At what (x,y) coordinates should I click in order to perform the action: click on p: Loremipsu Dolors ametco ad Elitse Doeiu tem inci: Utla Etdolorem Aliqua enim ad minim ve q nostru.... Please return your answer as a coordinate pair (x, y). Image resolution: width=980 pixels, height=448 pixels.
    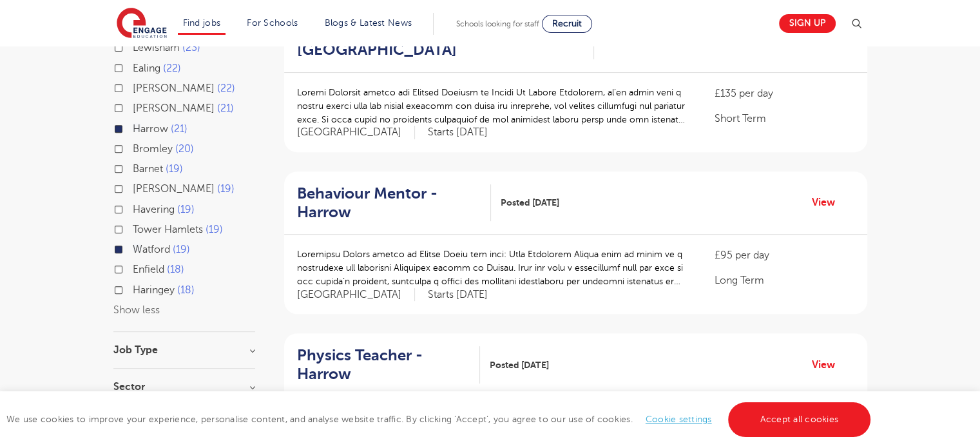
    Looking at the image, I should click on (493, 267).